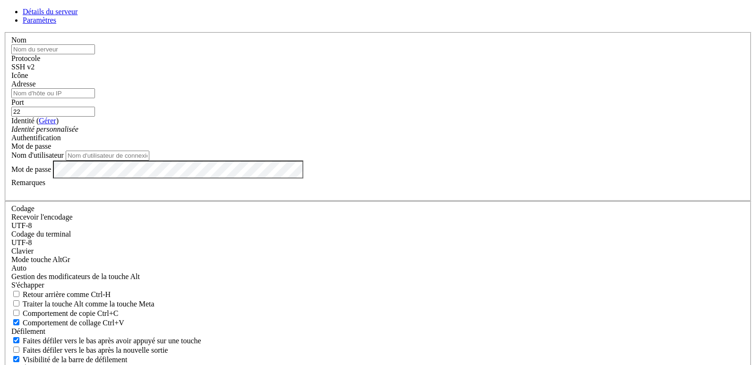 The height and width of the screenshot is (365, 756). What do you see at coordinates (378, 285) in the screenshot?
I see `div: S'échapper` at bounding box center [378, 285].